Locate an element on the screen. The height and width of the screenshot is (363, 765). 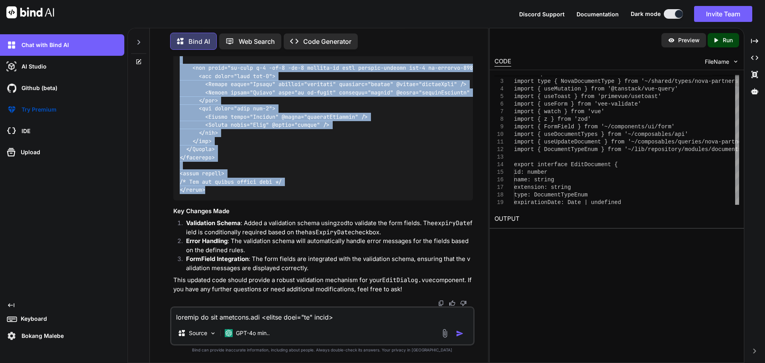
p: Try Premium is located at coordinates (37, 110).